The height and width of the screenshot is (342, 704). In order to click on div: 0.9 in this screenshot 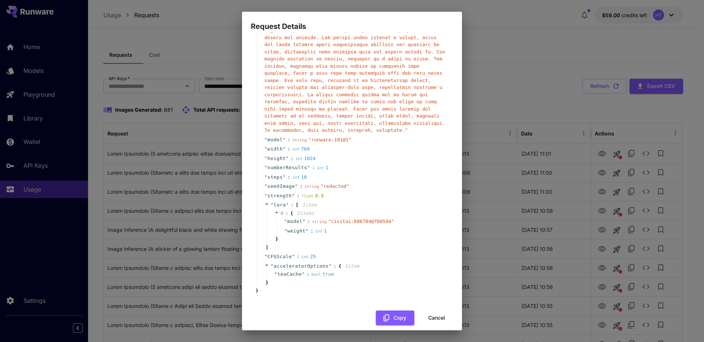, I will do `click(312, 196)`.